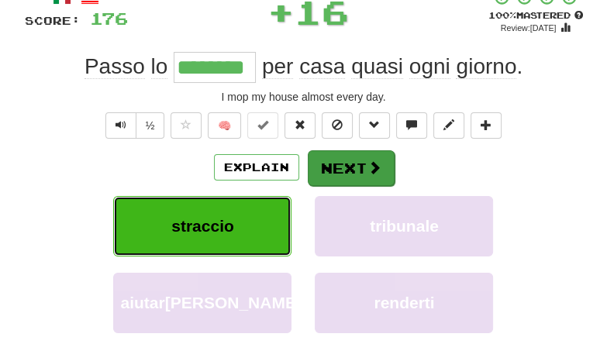 This screenshot has height=344, width=607. I want to click on button: Ignore sentence (alt+i), so click(337, 126).